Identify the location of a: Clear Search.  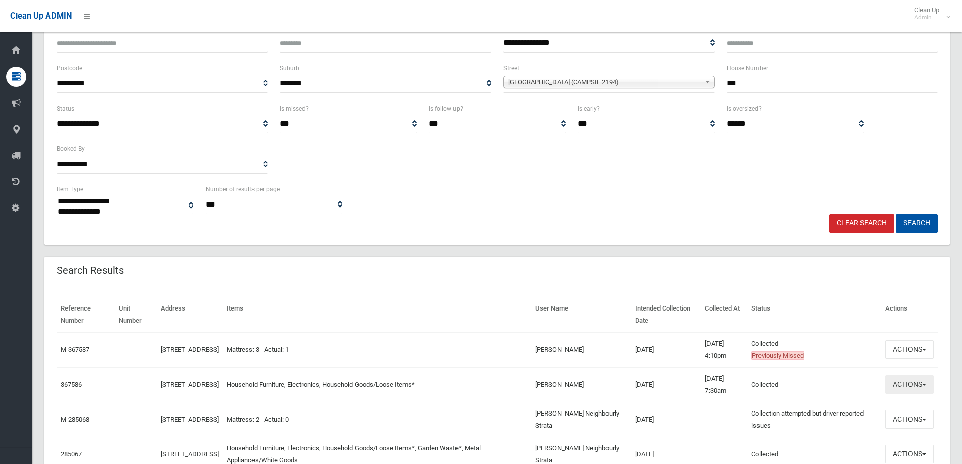
(862, 223).